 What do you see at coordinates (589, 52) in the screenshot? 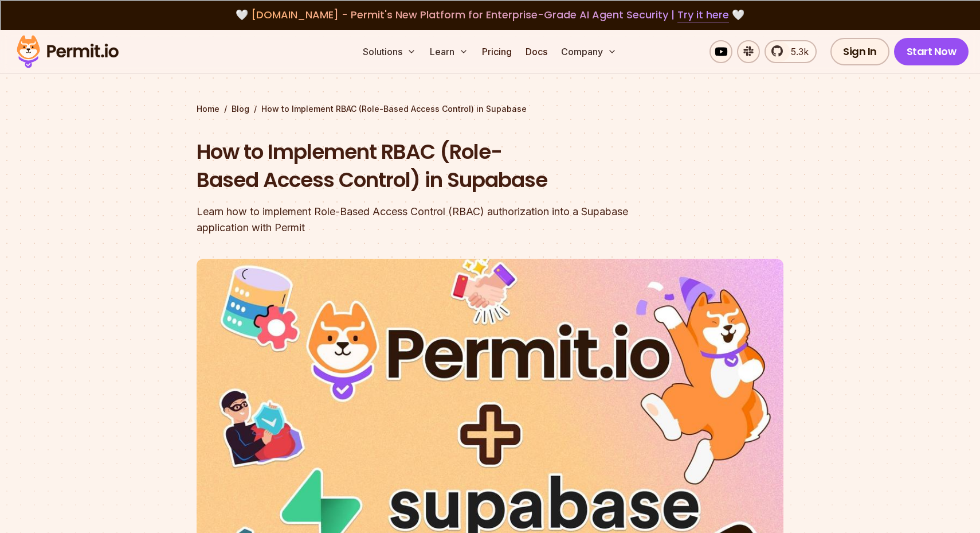
I see `button: Company` at bounding box center [589, 52].